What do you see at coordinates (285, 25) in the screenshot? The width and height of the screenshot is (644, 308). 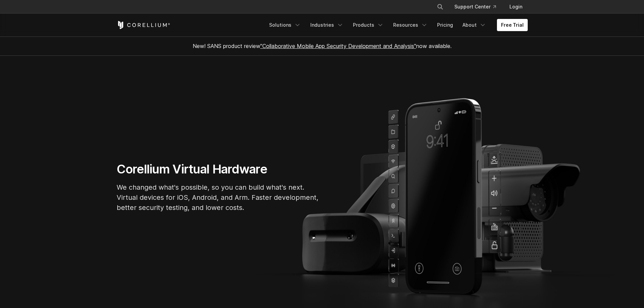 I see `a: Solutions` at bounding box center [285, 25].